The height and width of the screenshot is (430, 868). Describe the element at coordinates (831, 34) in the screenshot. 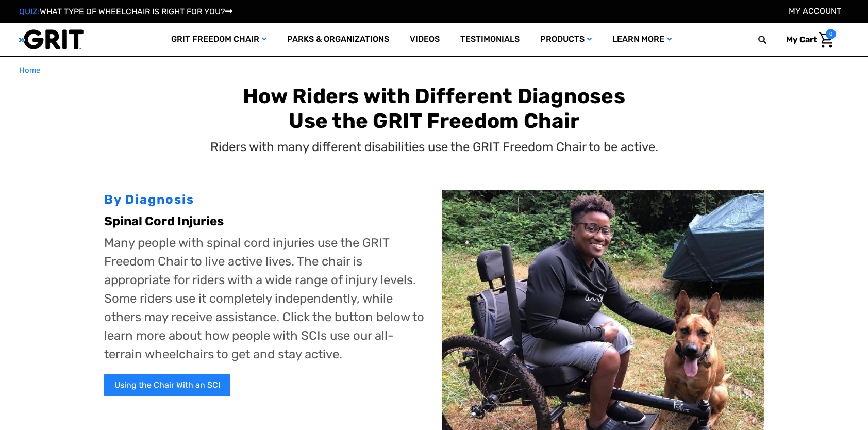

I see `span: 0` at that location.